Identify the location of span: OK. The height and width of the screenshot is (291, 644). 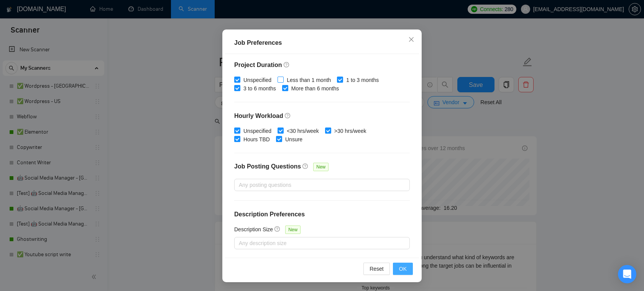
(403, 269).